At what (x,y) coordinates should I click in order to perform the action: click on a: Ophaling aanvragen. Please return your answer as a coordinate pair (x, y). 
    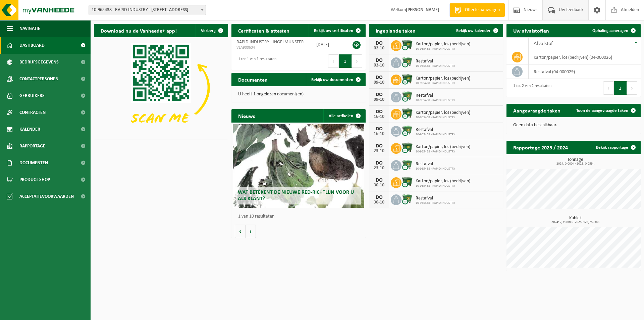
    Looking at the image, I should click on (613, 31).